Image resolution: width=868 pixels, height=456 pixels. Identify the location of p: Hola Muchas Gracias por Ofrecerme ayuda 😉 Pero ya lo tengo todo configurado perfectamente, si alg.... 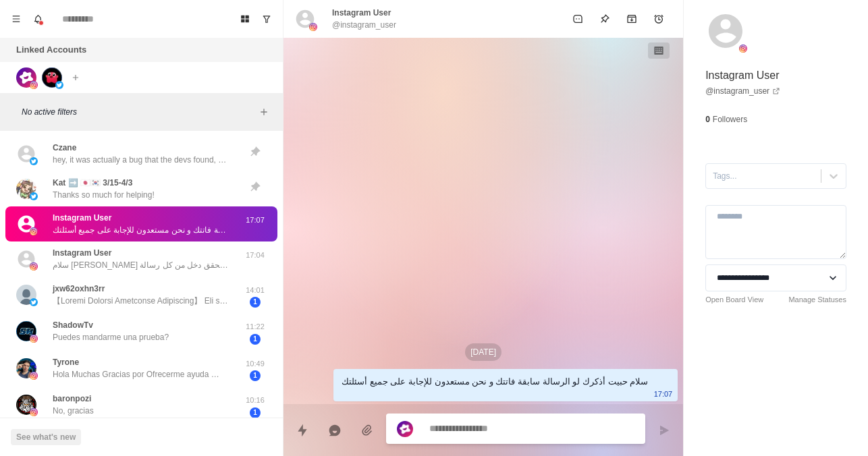
(141, 374).